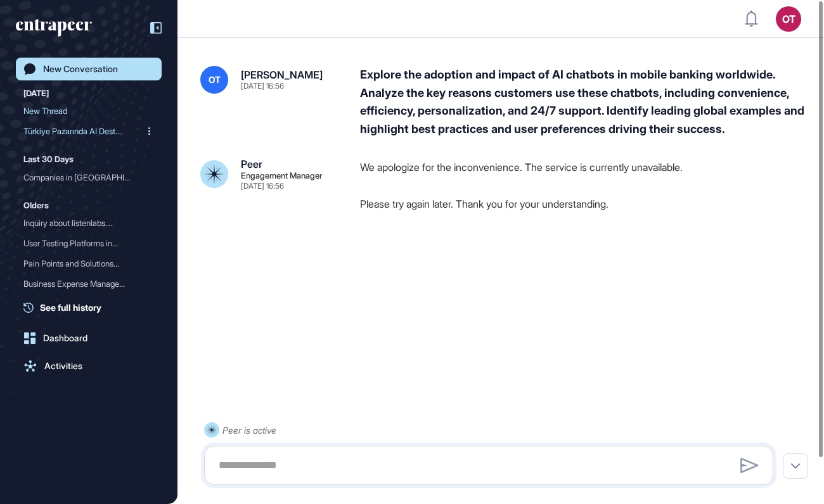 This screenshot has width=824, height=504. I want to click on p: We apologize for the inconvenience. The service is currently unavailable., so click(585, 167).